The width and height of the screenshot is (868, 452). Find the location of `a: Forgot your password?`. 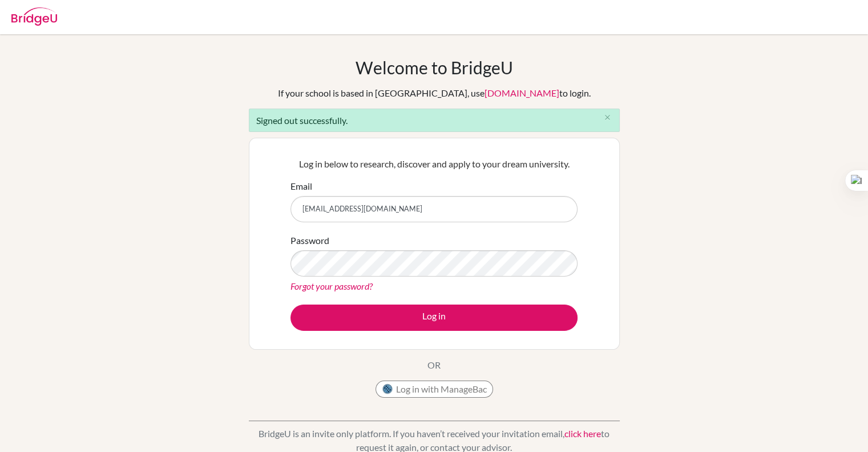

a: Forgot your password? is located at coordinates (332, 285).